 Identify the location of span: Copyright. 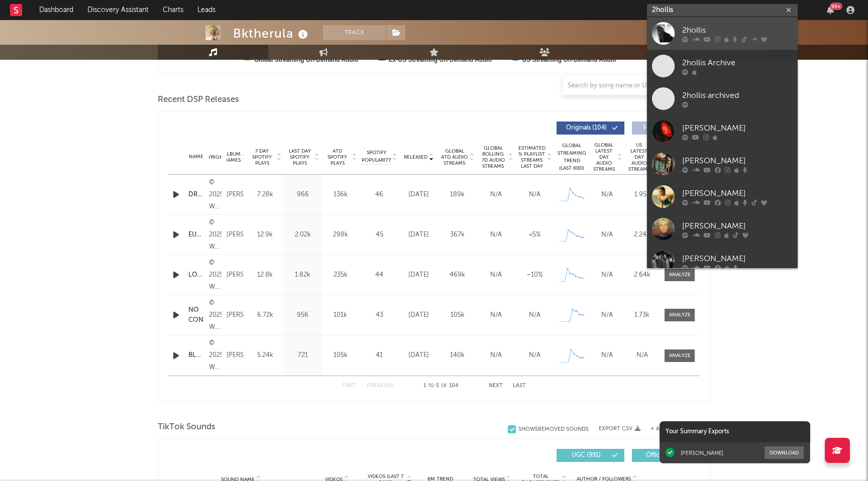
(212, 157).